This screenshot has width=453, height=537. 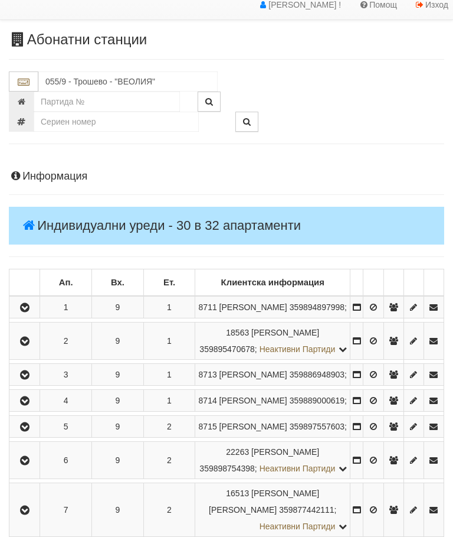 I want to click on h3: Абонатни станции, so click(x=227, y=40).